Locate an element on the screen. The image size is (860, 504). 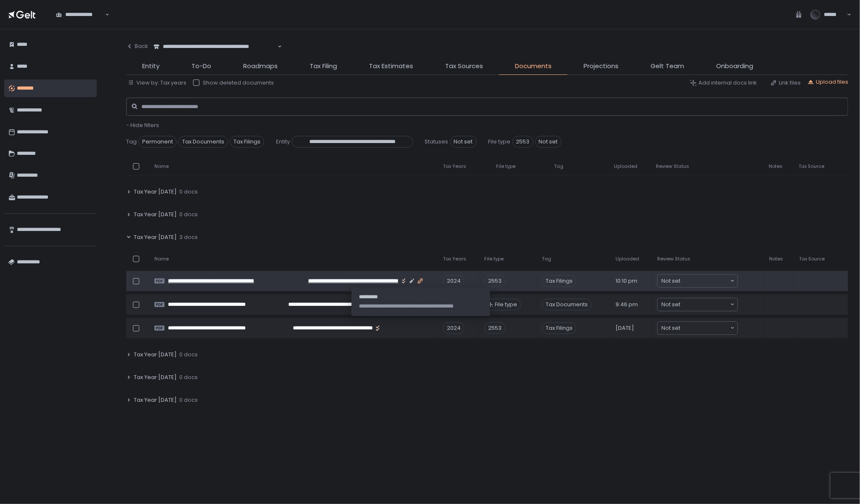
span: Tax Sources is located at coordinates (464, 66).